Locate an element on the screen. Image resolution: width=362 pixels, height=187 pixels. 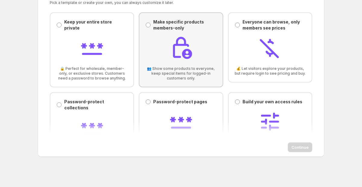
p: Build your own access rules is located at coordinates (272, 102).